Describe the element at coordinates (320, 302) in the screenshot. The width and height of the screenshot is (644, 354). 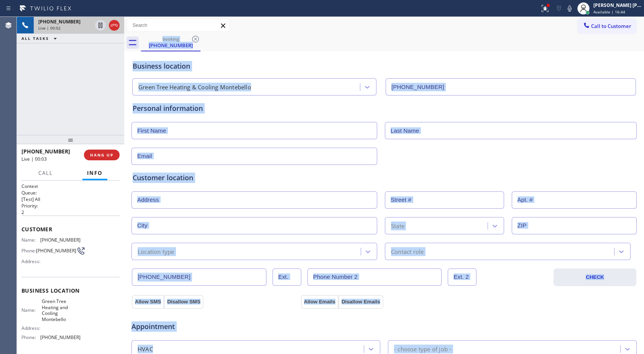
I see `button: Allow Emails` at that location.